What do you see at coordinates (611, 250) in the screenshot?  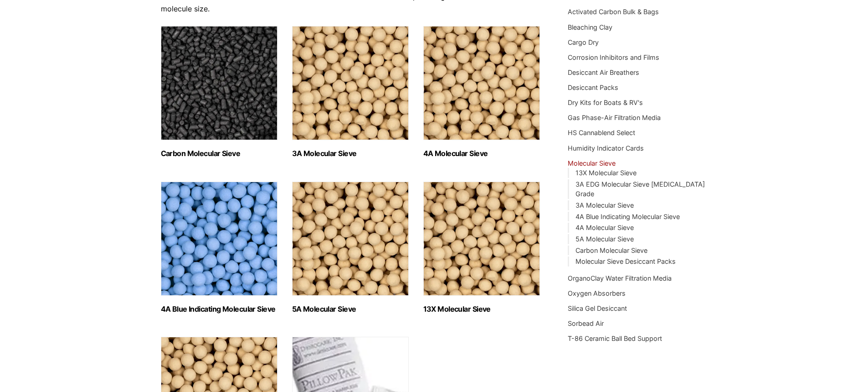 I see `a: Carbon Molecular Sieve` at bounding box center [611, 250].